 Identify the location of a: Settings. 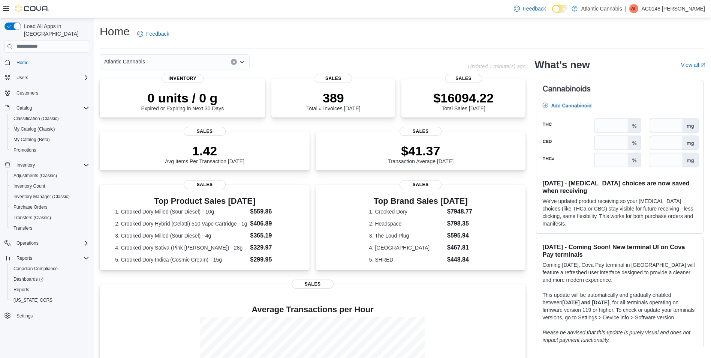
(24, 316).